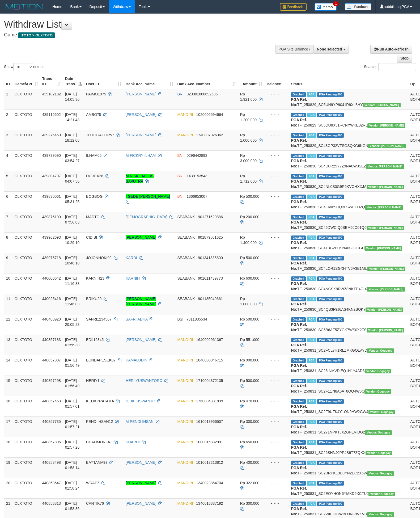  What do you see at coordinates (137, 319) in the screenshot?
I see `a: SAFRI ADHA` at bounding box center [137, 319].